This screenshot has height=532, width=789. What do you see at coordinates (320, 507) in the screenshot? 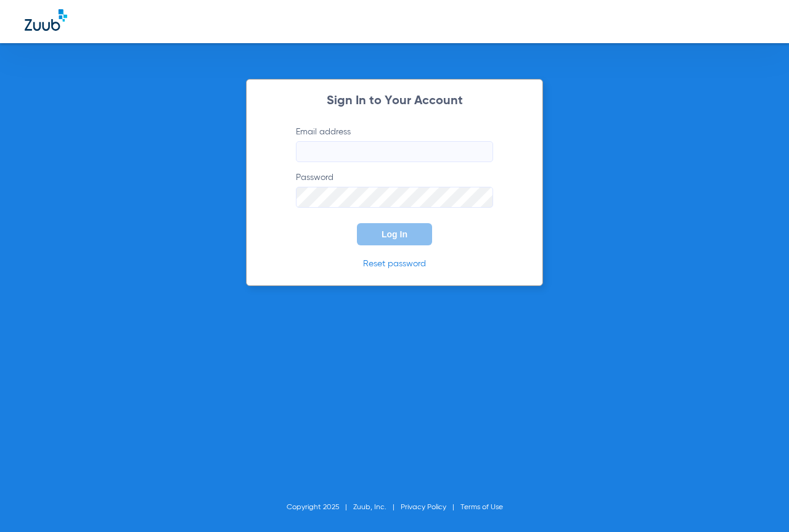
I see `li: Copyright 2025` at bounding box center [320, 507].